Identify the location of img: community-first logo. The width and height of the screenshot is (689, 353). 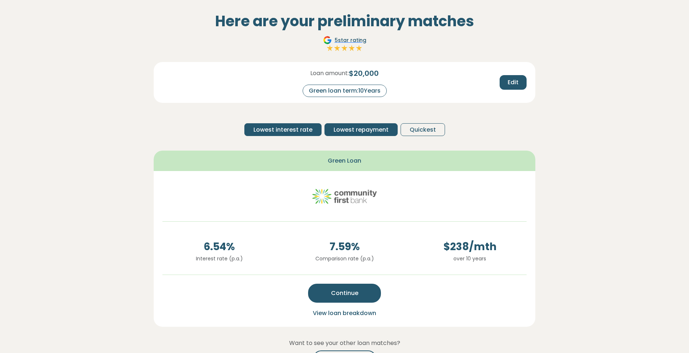
(345, 196).